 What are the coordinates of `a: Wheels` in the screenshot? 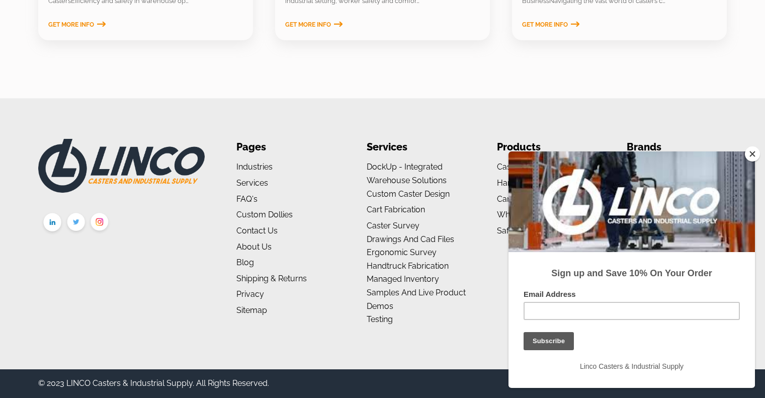 It's located at (511, 214).